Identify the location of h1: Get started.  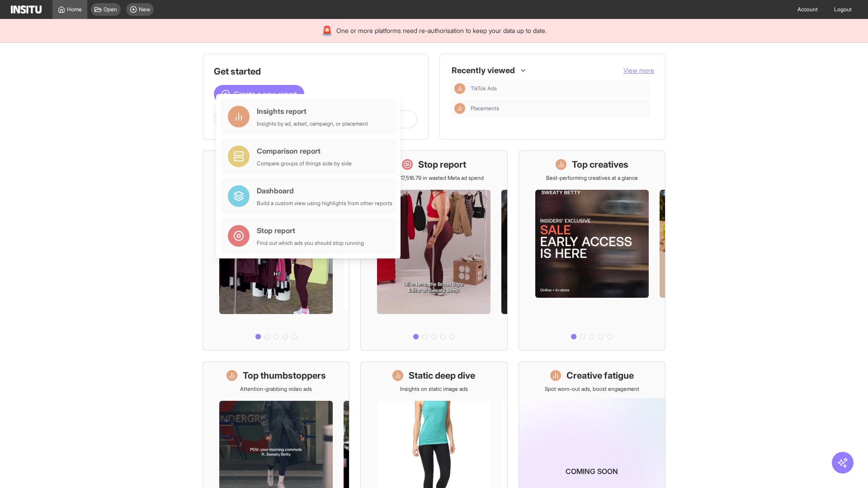
(315, 71).